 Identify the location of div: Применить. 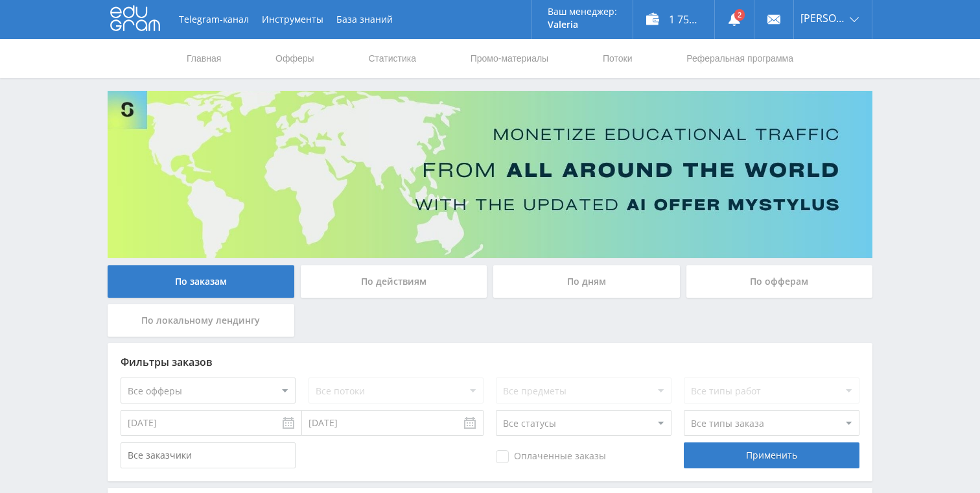
(771, 455).